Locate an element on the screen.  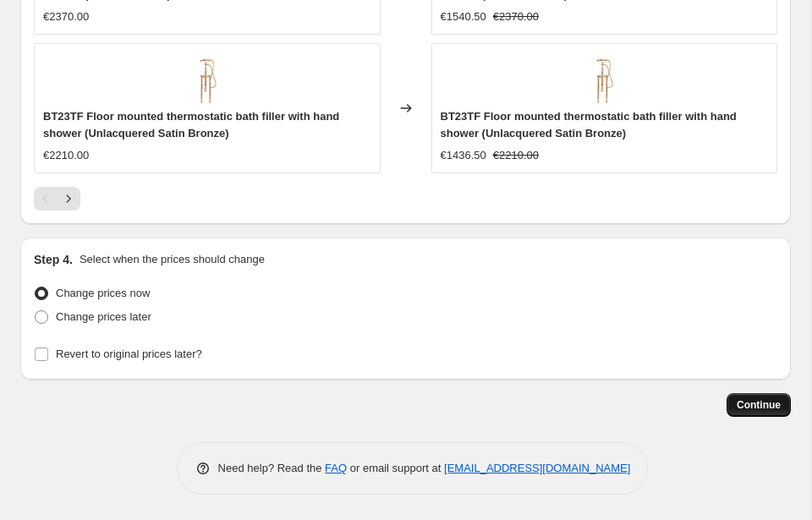
span: Change prices later is located at coordinates (103, 316).